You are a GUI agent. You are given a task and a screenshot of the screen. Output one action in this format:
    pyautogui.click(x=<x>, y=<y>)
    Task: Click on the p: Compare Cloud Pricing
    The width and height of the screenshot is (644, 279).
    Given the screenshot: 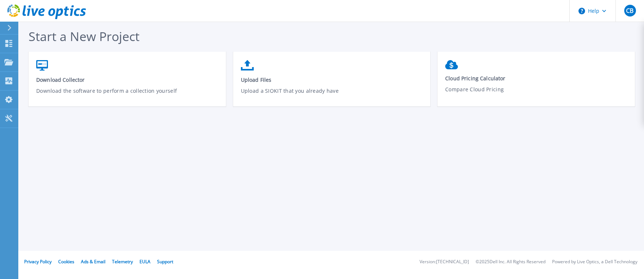 What is the action you would take?
    pyautogui.click(x=536, y=94)
    